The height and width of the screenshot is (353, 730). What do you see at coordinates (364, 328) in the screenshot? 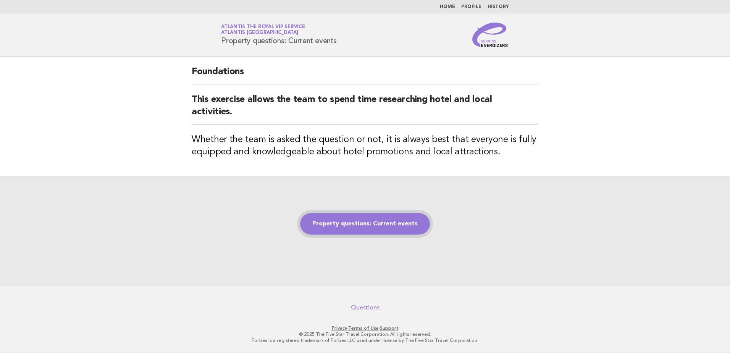
I see `a: Terms of Use` at bounding box center [364, 328].